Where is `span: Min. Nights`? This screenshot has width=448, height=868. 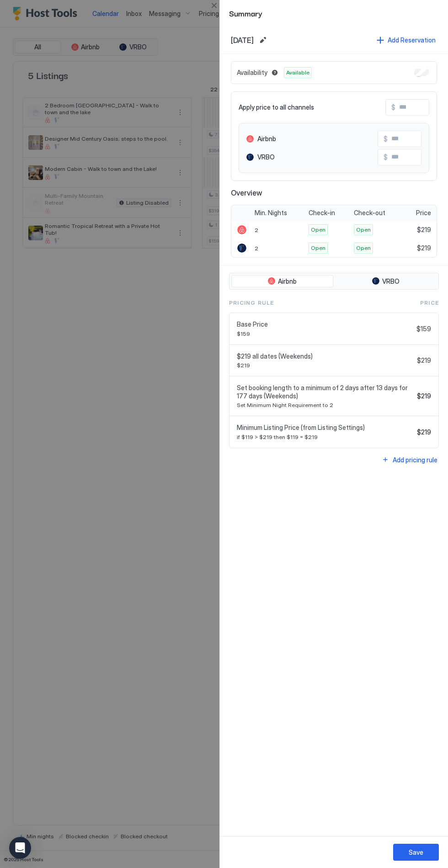
span: Min. Nights is located at coordinates (270, 213).